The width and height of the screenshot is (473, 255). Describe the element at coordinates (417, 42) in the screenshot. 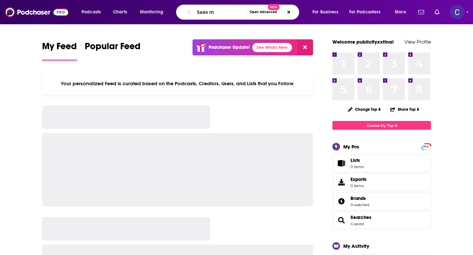

I see `a: View Profile` at that location.